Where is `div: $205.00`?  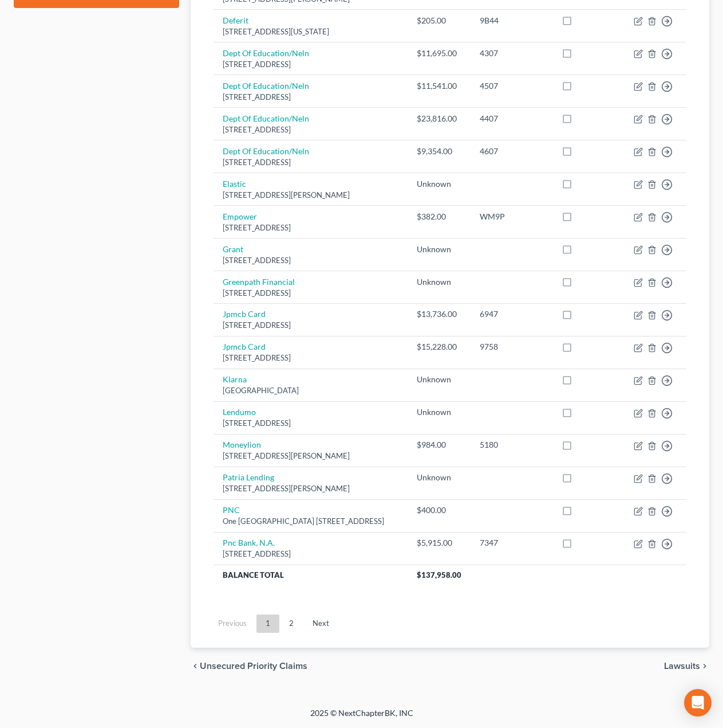
div: $205.00 is located at coordinates (439, 21).